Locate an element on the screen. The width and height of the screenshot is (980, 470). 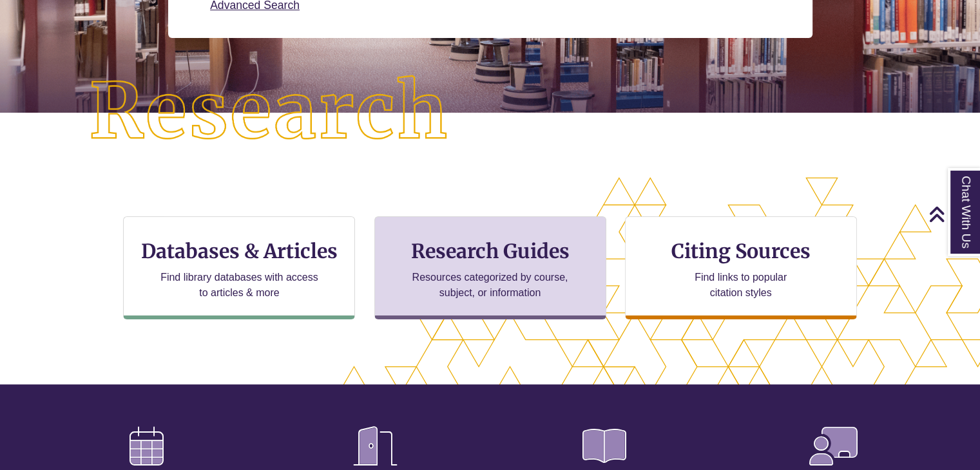
a: Research Guides Resources categorized by course, subject, or information is located at coordinates (490, 268).